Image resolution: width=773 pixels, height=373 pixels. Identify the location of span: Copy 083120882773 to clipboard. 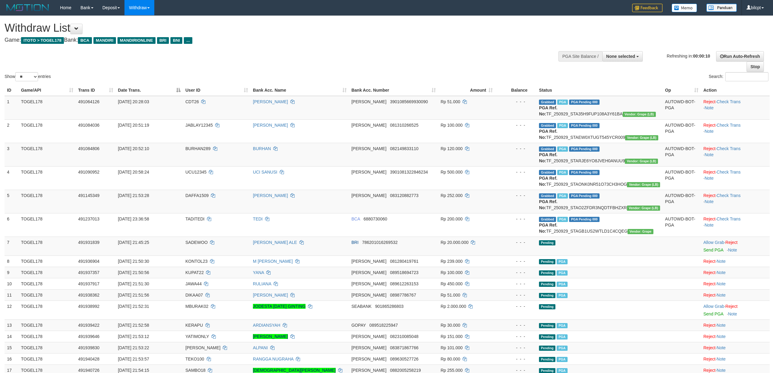
(404, 195).